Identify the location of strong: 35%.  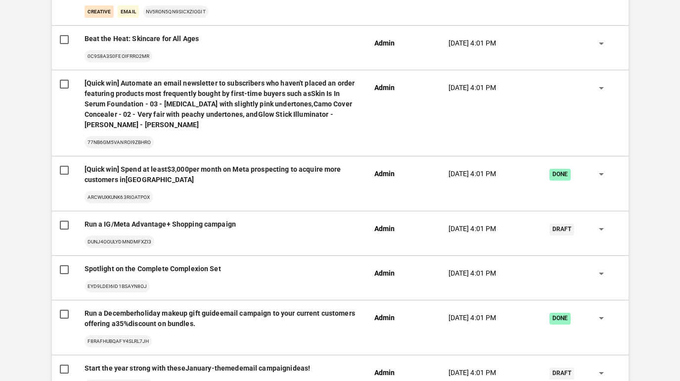
(122, 324).